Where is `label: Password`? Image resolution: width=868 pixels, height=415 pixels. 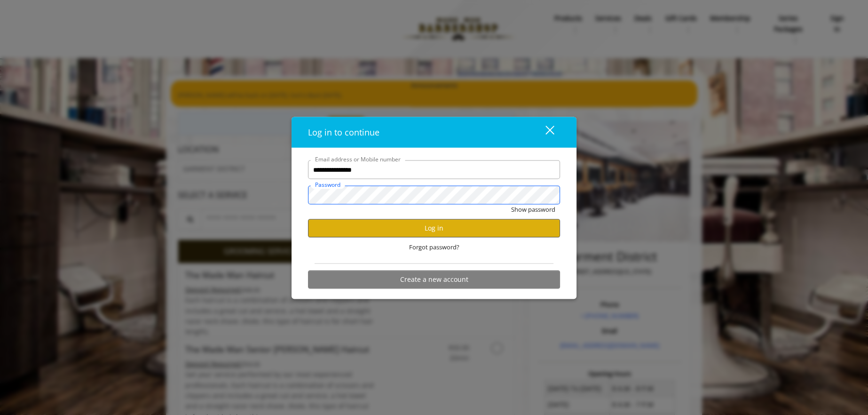 label: Password is located at coordinates (328, 184).